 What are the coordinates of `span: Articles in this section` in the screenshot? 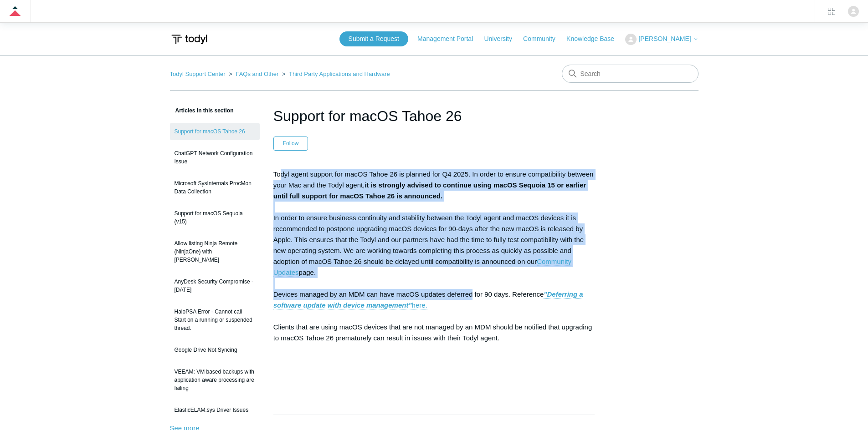 It's located at (202, 111).